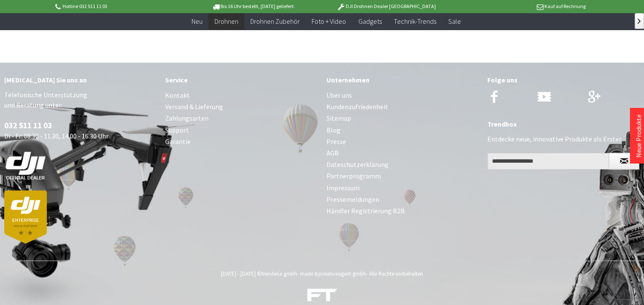  What do you see at coordinates (242, 130) in the screenshot?
I see `a: Support` at bounding box center [242, 130].